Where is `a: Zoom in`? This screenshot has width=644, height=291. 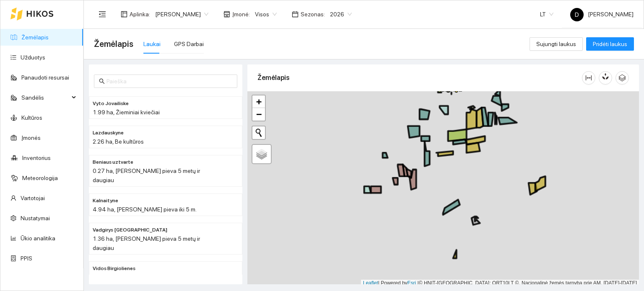
a: Zoom in is located at coordinates (259, 102).